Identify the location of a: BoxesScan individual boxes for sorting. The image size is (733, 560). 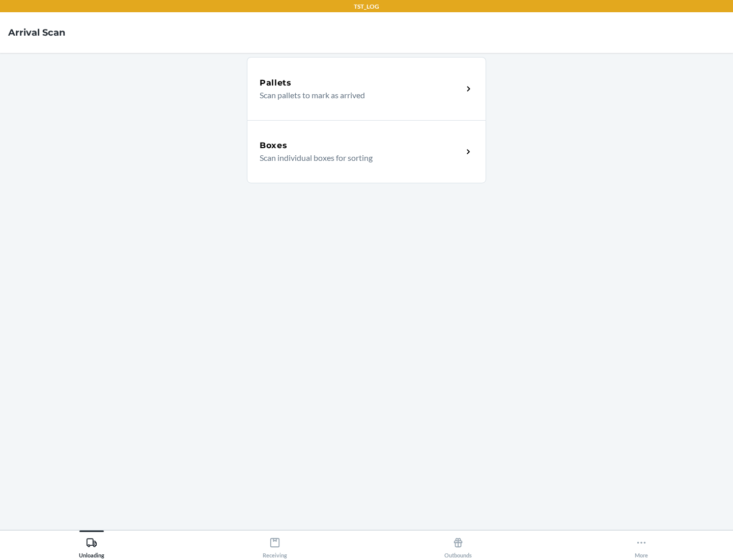
(366, 152).